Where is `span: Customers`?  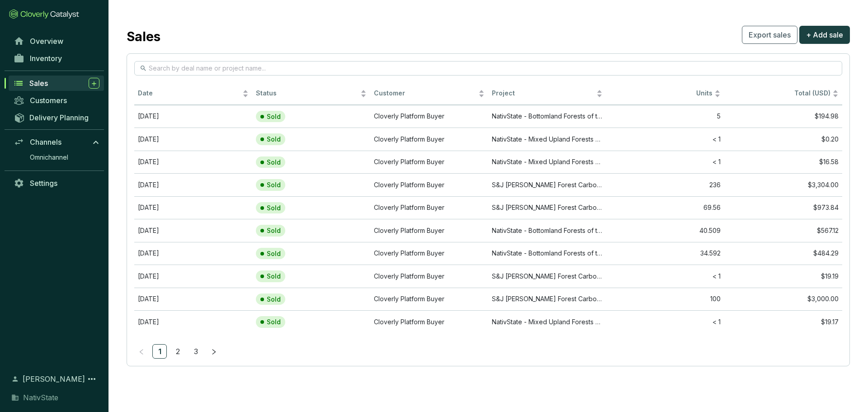 span: Customers is located at coordinates (49, 100).